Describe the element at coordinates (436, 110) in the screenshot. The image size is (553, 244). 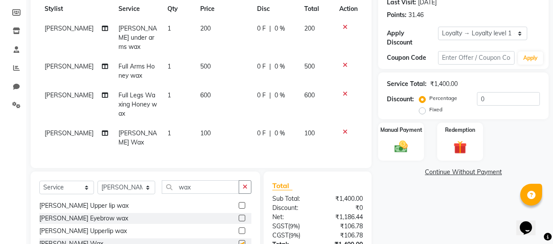
I see `label: Fixed` at that location.